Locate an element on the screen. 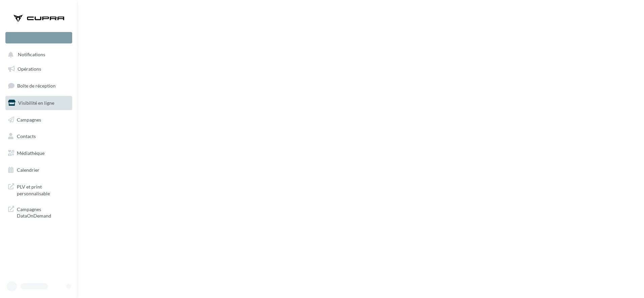  a: Contacts is located at coordinates (39, 136).